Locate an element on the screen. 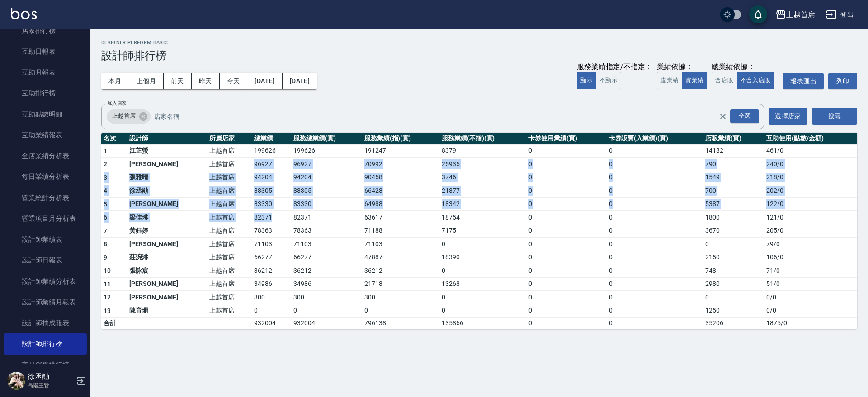 The image size is (868, 397). th: 卡券販賣(入業績)(實) is located at coordinates (655, 139).